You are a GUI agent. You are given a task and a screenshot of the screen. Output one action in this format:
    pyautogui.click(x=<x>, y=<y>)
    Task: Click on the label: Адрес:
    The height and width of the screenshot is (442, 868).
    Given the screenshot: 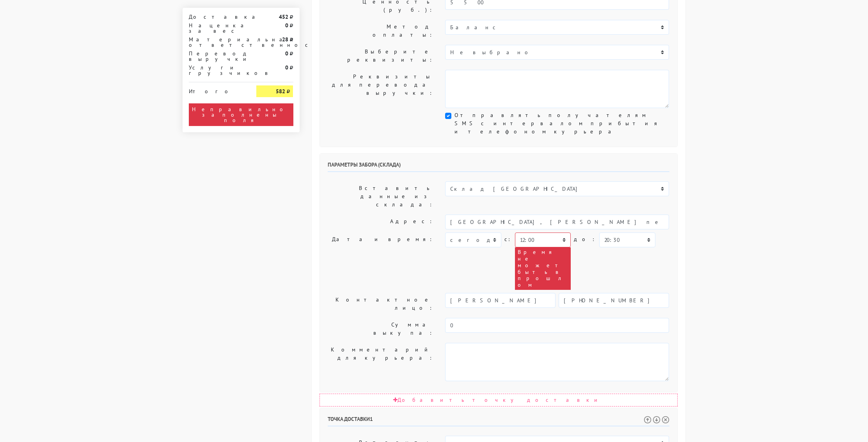 What is the action you would take?
    pyautogui.click(x=380, y=222)
    